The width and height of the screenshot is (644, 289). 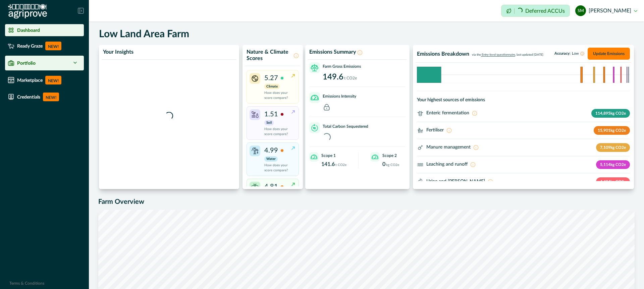 I want to click on p: 7,109 kg CO2e, so click(x=613, y=147).